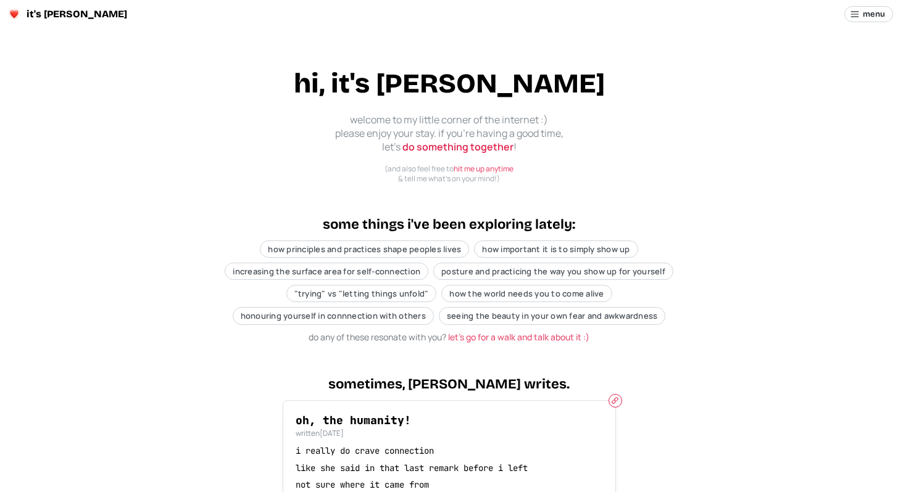 This screenshot has height=492, width=898. I want to click on img: logo-circle-Chuufevo.png, so click(14, 14).